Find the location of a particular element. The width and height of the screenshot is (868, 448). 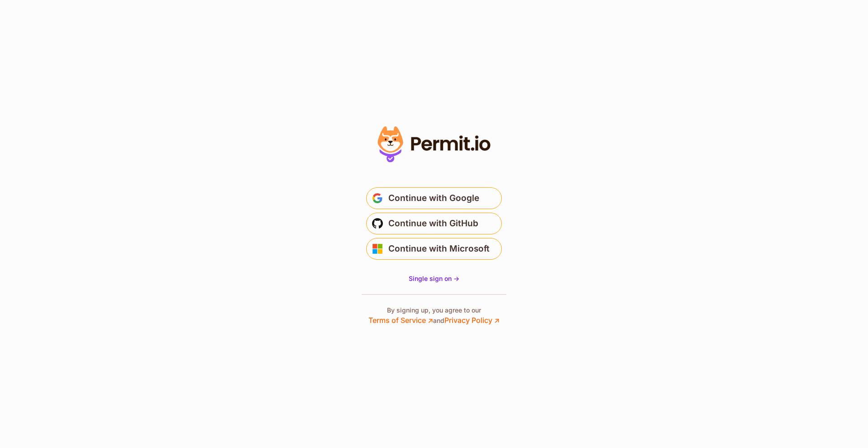

span: Continue with Microsoft is located at coordinates (439, 249).